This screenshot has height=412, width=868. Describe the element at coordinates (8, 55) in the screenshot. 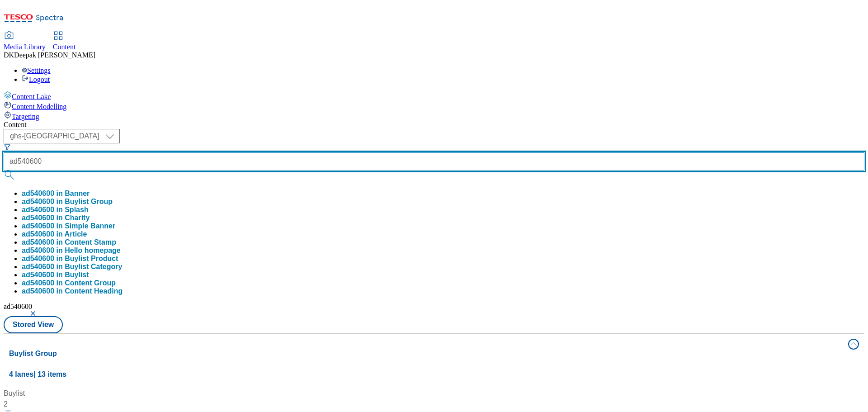

I see `span: DK` at that location.